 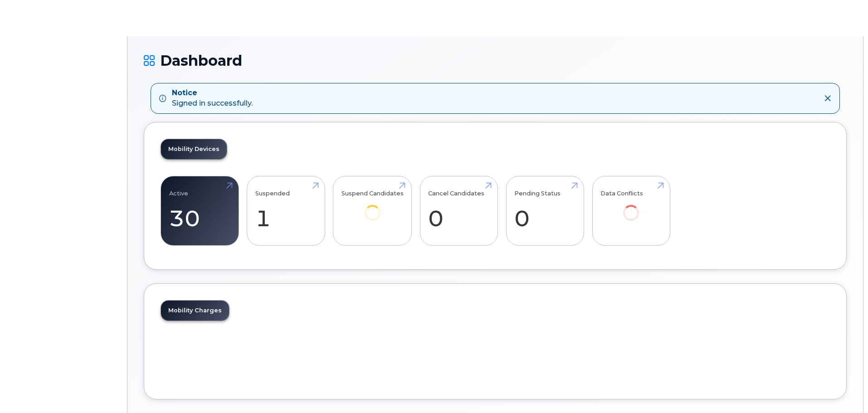 What do you see at coordinates (213, 98) in the screenshot?
I see `div: Signed in successfully.` at bounding box center [213, 98].